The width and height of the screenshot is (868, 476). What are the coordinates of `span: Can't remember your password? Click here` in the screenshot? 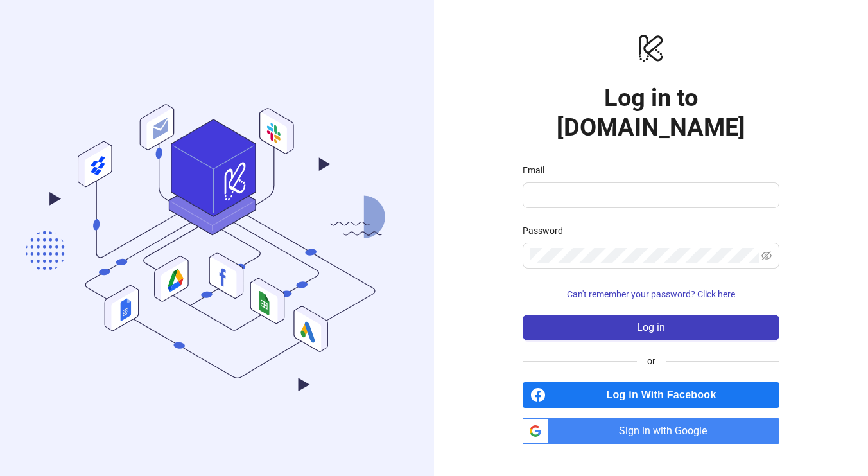 It's located at (651, 294).